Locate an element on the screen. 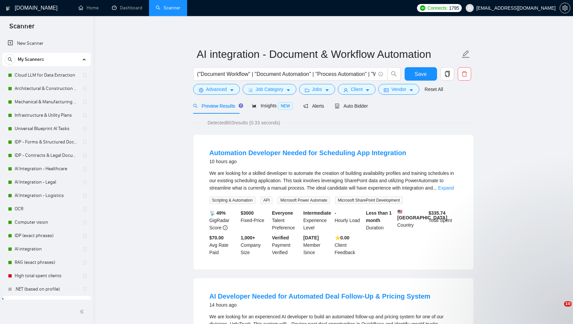 Image resolution: width=573 pixels, height=324 pixels. button: folderJobscaret-down is located at coordinates (317, 89).